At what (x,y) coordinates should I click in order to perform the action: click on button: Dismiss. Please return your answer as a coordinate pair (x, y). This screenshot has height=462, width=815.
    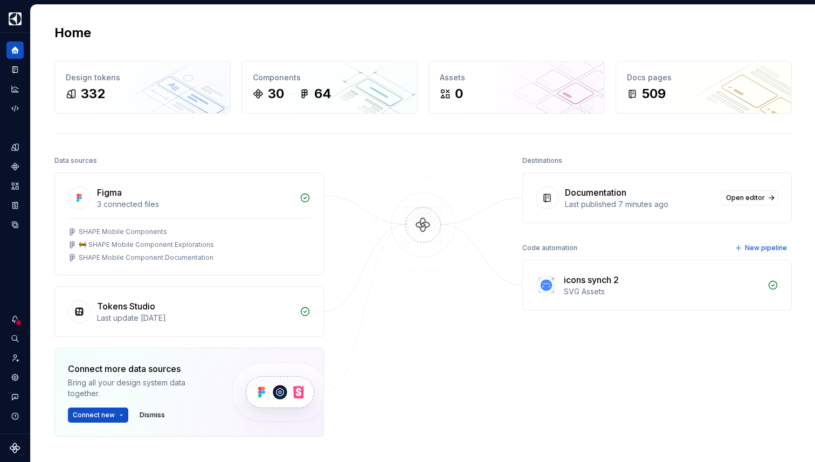
    Looking at the image, I should click on (152, 415).